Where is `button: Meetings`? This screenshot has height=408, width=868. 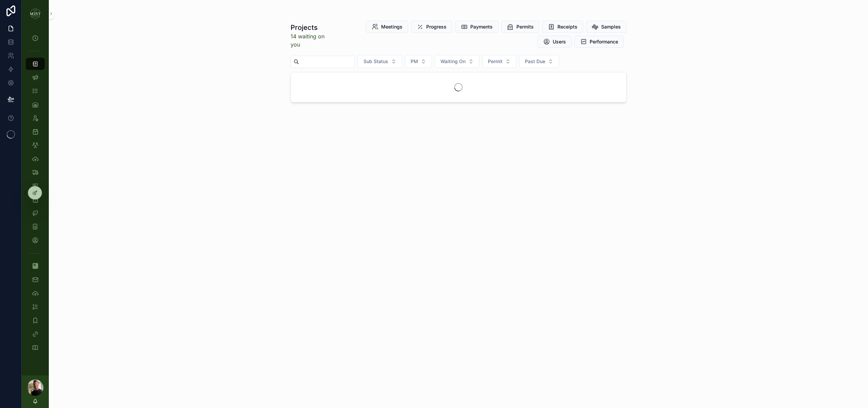
button: Meetings is located at coordinates (387, 26).